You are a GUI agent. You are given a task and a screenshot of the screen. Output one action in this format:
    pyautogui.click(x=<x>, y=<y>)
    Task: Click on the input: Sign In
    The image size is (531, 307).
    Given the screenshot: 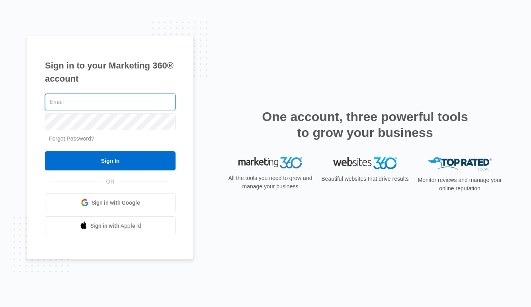 What is the action you would take?
    pyautogui.click(x=110, y=161)
    